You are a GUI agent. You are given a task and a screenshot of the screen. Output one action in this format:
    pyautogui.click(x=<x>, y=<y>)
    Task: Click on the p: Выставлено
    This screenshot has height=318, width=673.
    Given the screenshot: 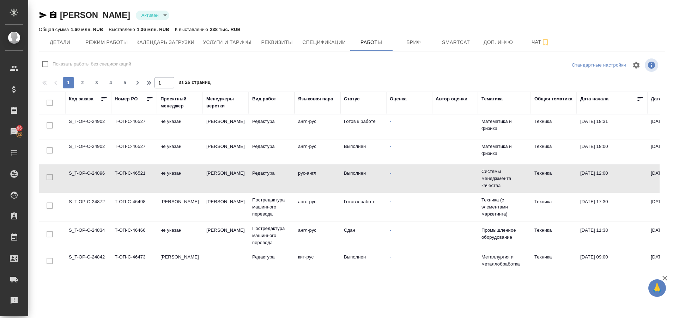 What is the action you would take?
    pyautogui.click(x=123, y=29)
    